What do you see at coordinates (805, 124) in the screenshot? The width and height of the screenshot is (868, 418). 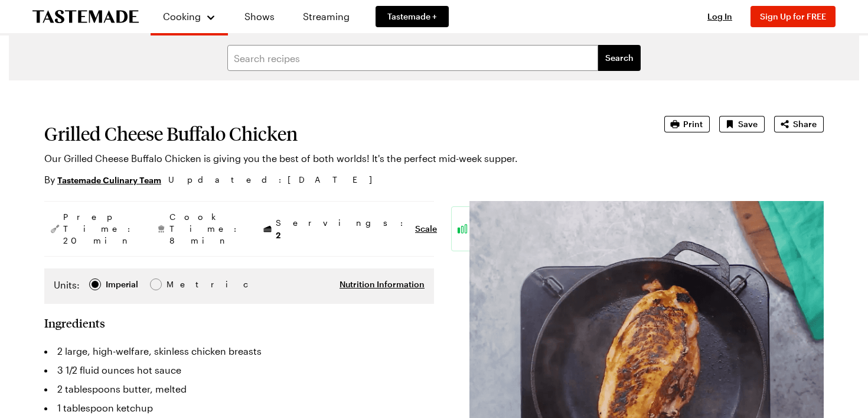 I see `span: Share` at bounding box center [805, 124].